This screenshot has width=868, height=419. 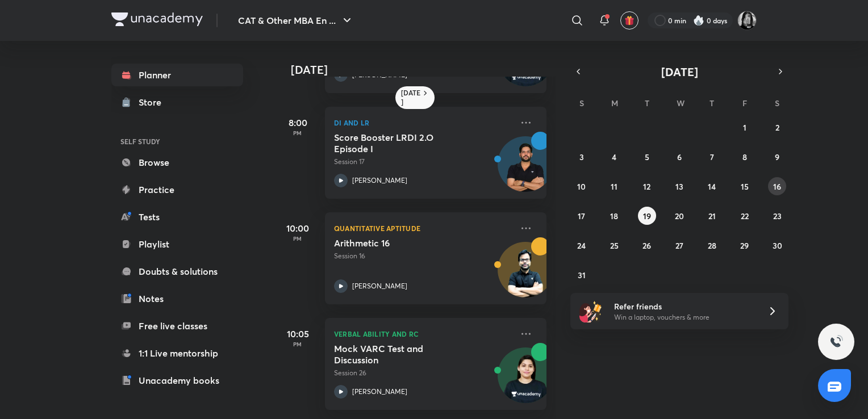 I want to click on a: Notes, so click(x=177, y=298).